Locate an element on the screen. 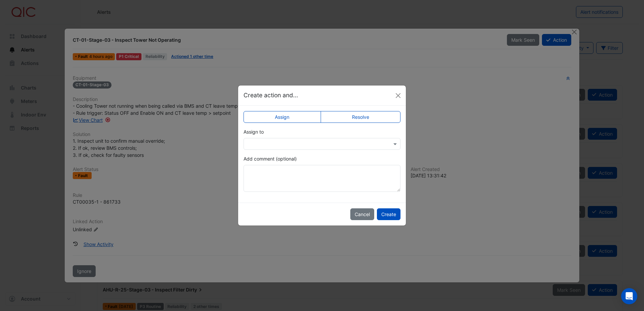 Image resolution: width=644 pixels, height=311 pixels. label: Assign is located at coordinates (282, 117).